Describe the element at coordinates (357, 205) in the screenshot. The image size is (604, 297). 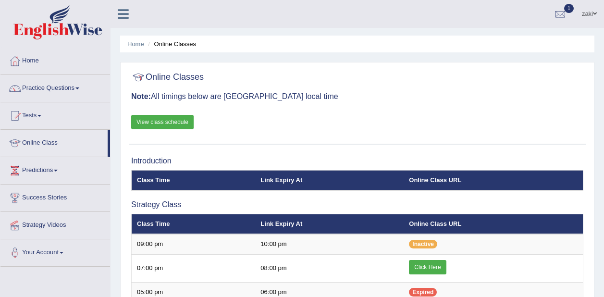
I see `h3: Strategy Class` at that location.